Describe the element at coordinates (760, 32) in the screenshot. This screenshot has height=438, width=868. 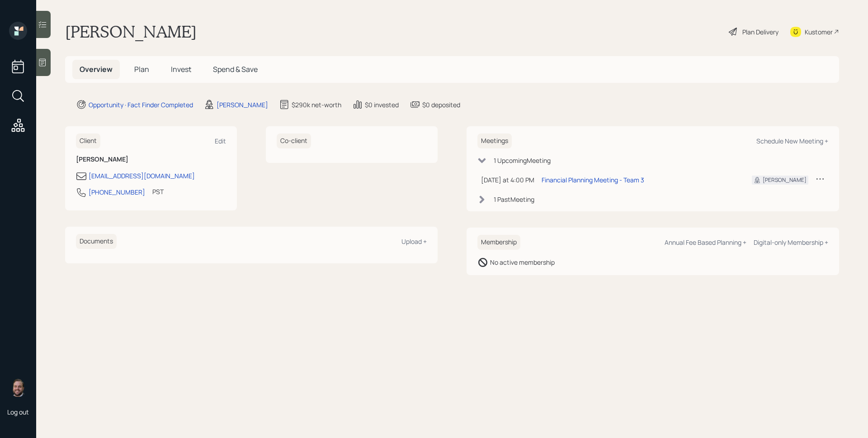
I see `div: Plan Delivery` at that location.